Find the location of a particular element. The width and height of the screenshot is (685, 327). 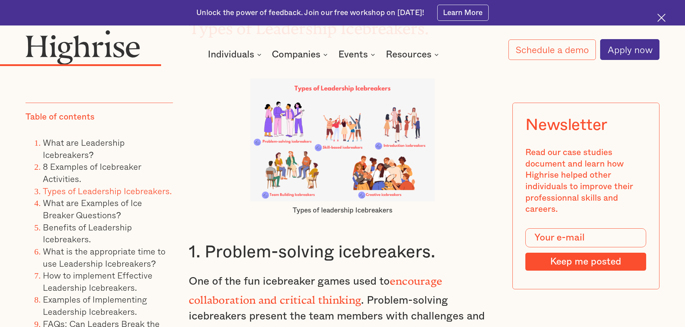

div: Read our case studies document and learn how Highrise helped other individuals to improve their p... is located at coordinates (586, 182).